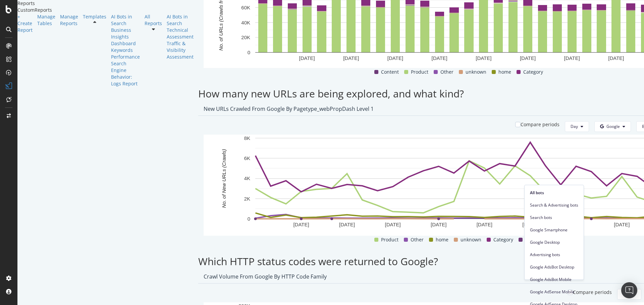 The height and width of the screenshot is (305, 644). What do you see at coordinates (180, 51) in the screenshot?
I see `div: Traffic & Visibility Assessment` at bounding box center [180, 51].